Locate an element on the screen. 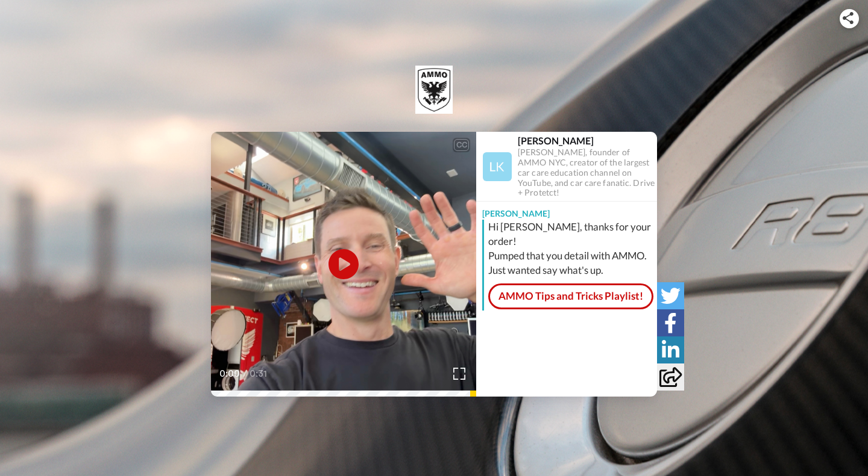 Image resolution: width=868 pixels, height=476 pixels. img: Full screen is located at coordinates (460, 374).